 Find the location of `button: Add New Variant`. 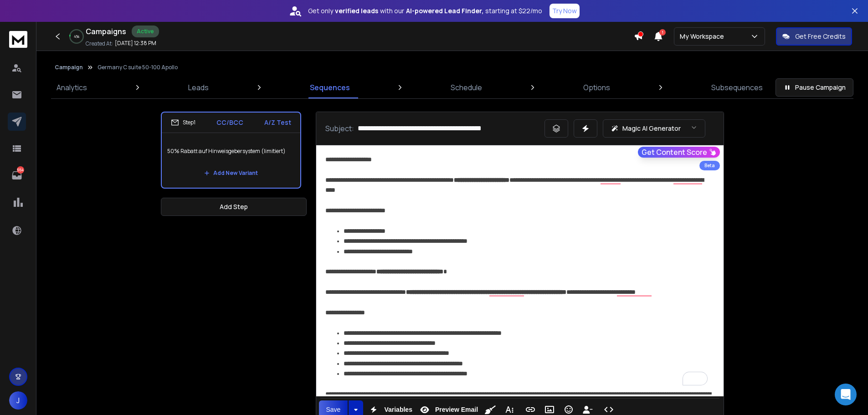

button: Add New Variant is located at coordinates (231, 173).